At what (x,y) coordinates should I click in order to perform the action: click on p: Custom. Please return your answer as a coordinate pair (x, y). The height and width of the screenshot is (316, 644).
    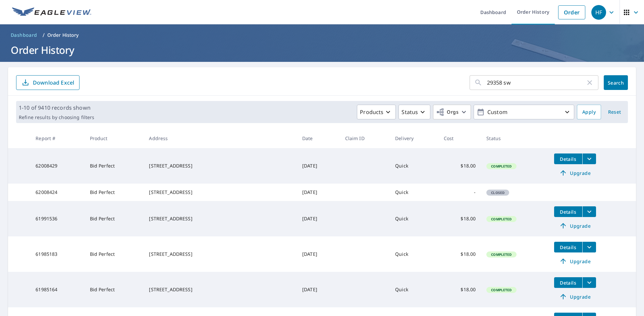
    Looking at the image, I should click on (524, 112).